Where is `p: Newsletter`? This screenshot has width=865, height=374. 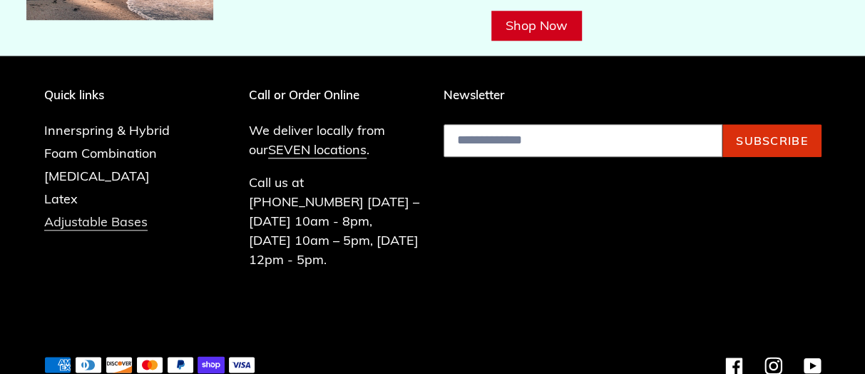
p: Newsletter is located at coordinates (632, 95).